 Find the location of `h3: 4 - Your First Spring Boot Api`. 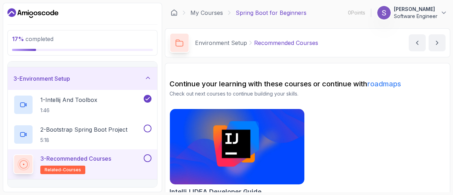

h3: 4 - Your First Spring Boot Api is located at coordinates (51, 191).